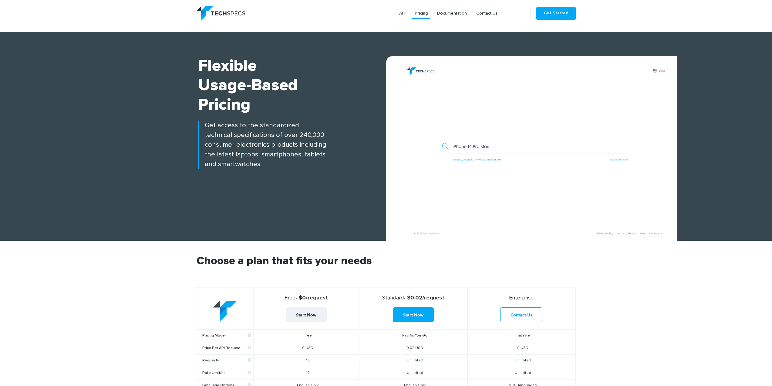  I want to click on span: Enterprise, so click(521, 298).